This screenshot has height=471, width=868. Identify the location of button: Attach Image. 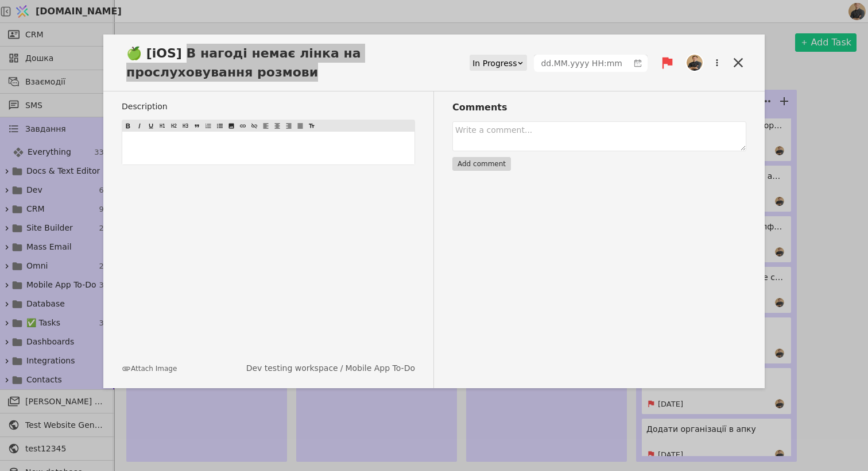
(150, 369).